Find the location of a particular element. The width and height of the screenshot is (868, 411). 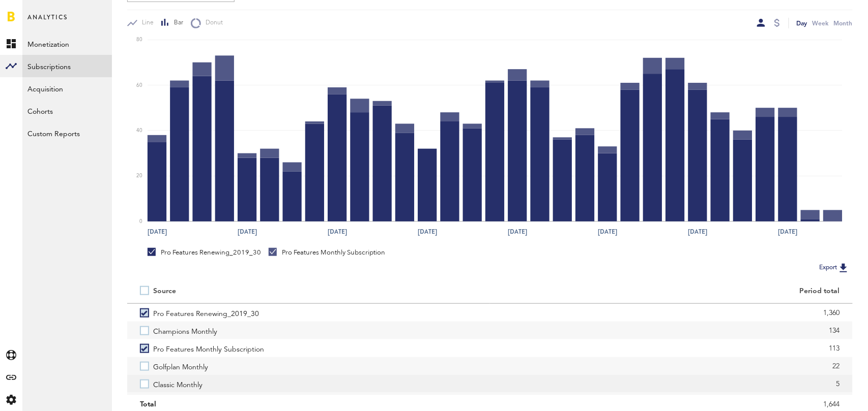

div: Month is located at coordinates (843, 23).